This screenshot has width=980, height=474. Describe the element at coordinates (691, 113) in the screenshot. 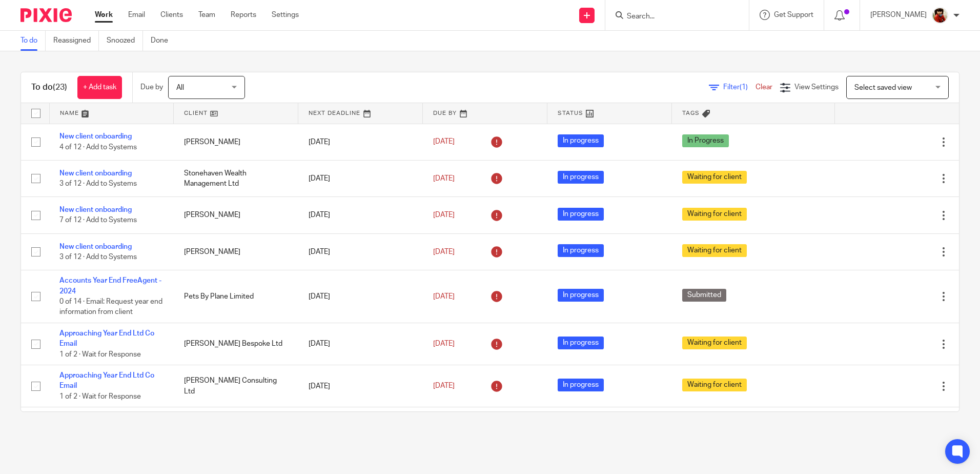

I see `span: Tags` at that location.